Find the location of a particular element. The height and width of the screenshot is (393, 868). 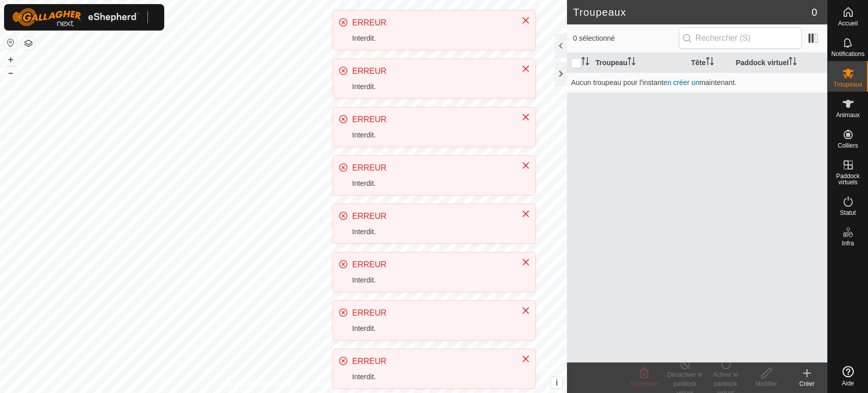

span: Notifications is located at coordinates (848, 54).